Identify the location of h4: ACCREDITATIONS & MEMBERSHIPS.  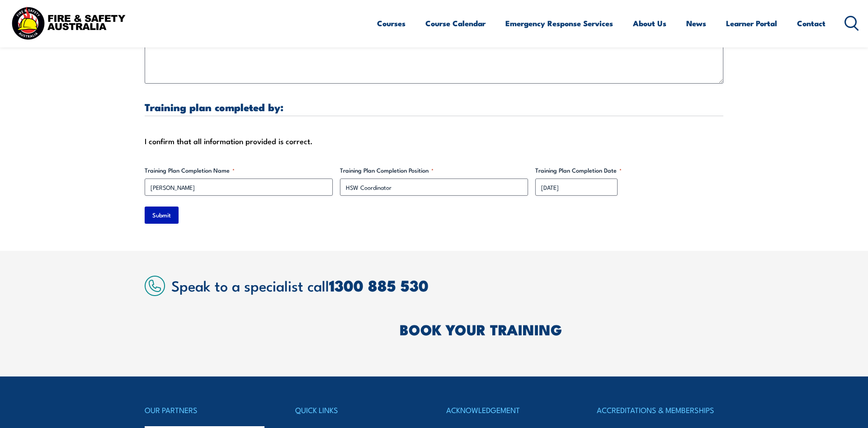
(660, 410).